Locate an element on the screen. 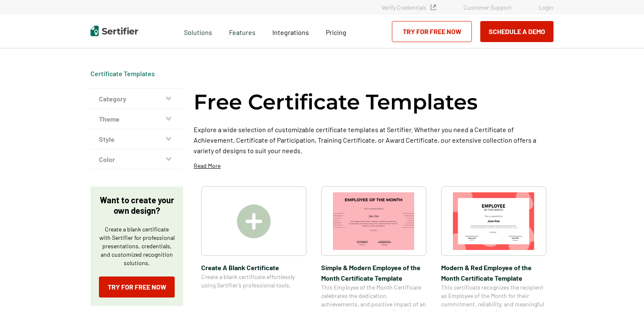  div: Breadcrumb is located at coordinates (123, 74).